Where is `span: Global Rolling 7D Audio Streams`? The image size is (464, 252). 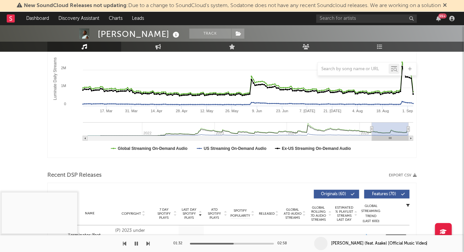 span: Global Rolling 7D Audio Streams is located at coordinates (318, 214).